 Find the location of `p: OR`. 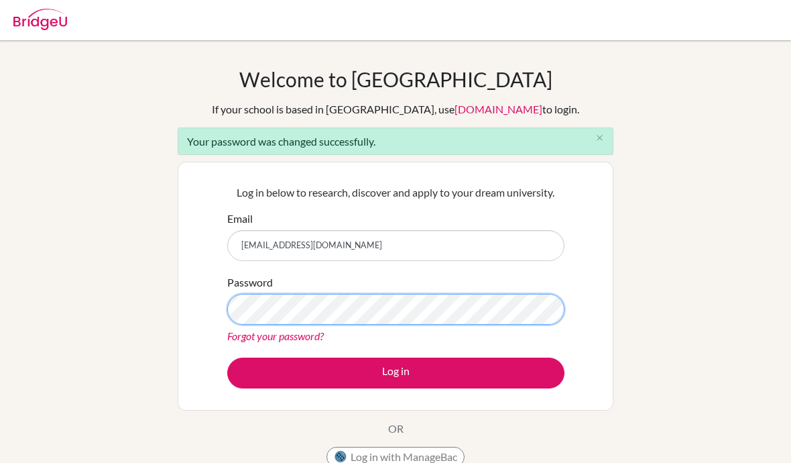

p: OR is located at coordinates (396, 428).